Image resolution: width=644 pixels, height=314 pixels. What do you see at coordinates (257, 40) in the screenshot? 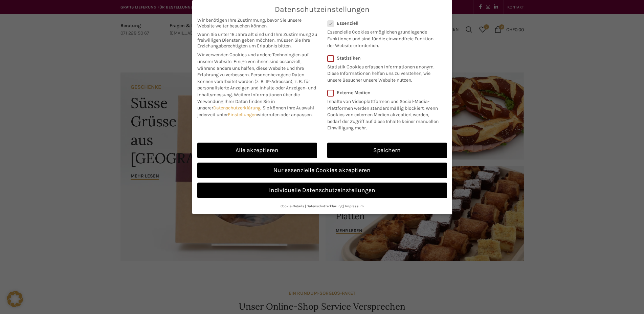
I see `span: Wenn Sie unter 16 Jahre alt sind und Ihre Zustimmung zu freiwilligen Diensten geben möchten, müss...` at bounding box center [257, 40].